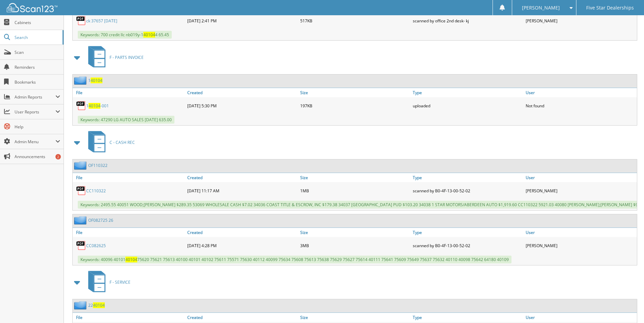 The width and height of the screenshot is (644, 323). I want to click on div: Not found, so click(580, 106).